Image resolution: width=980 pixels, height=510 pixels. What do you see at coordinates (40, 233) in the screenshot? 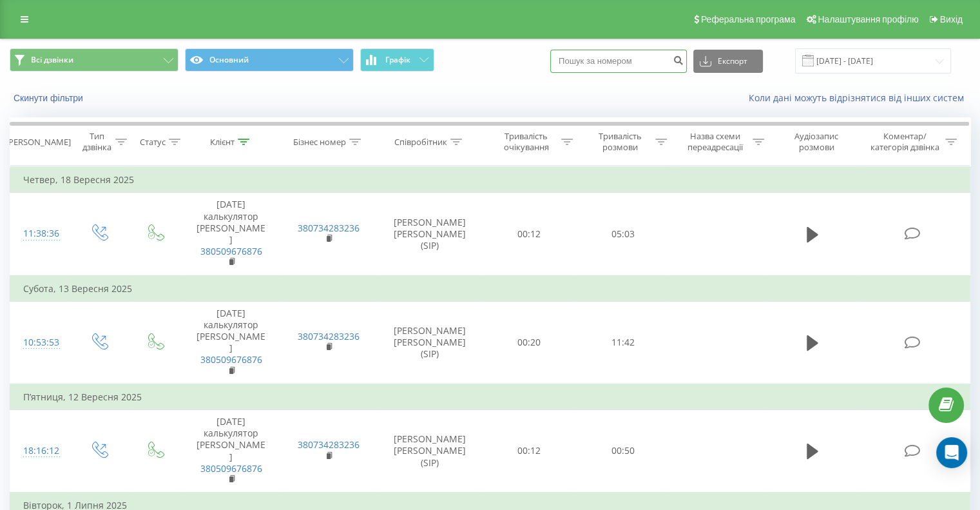
I see `div: 11:38:36` at bounding box center [40, 233].